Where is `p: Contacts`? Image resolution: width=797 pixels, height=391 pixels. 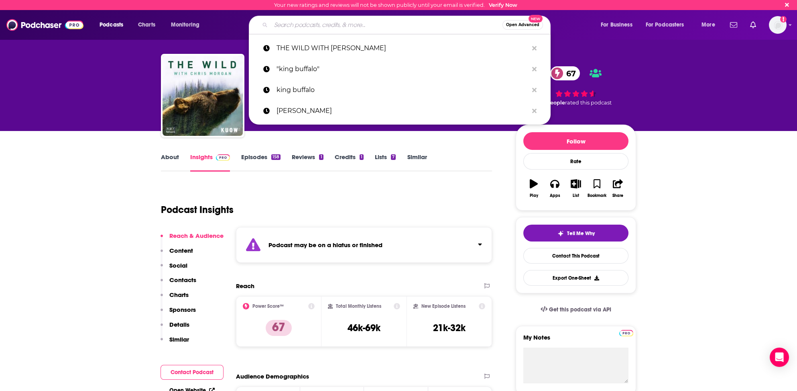
p: Contacts is located at coordinates (183, 279).